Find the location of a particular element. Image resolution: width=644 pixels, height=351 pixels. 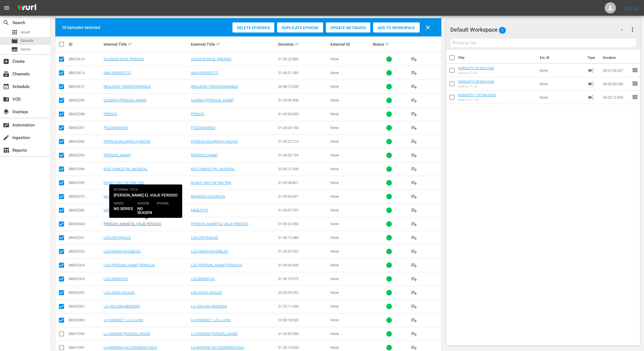

button: Delete Episodes is located at coordinates (253, 28).